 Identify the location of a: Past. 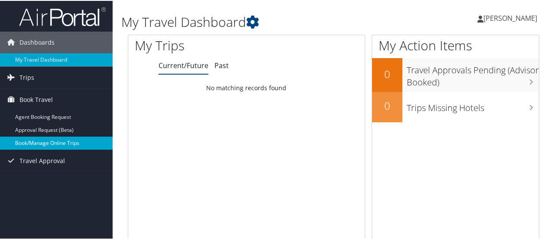
(221, 65).